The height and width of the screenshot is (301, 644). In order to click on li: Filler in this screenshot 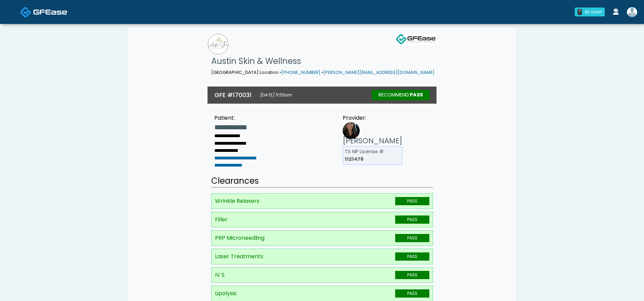, I will do `click(322, 219)`.